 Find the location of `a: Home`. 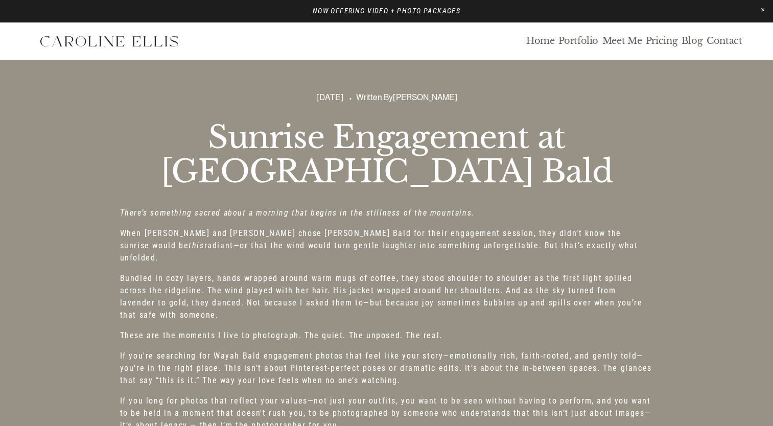

a: Home is located at coordinates (540, 41).